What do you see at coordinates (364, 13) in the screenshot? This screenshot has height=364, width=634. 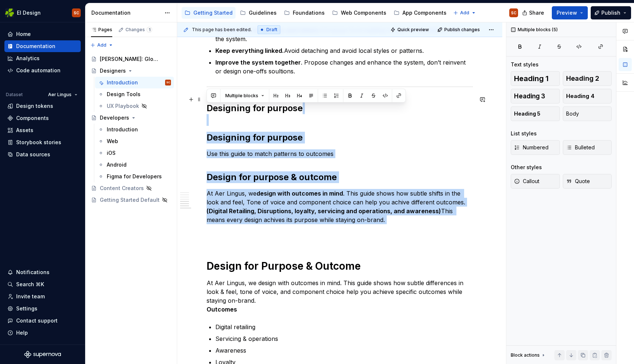 I see `div: Web Components` at bounding box center [364, 13].